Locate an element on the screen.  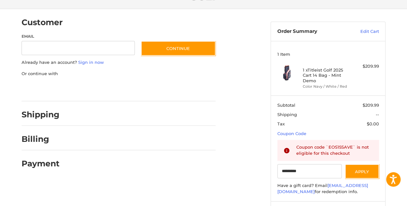
h2: Payment is located at coordinates (41, 163).